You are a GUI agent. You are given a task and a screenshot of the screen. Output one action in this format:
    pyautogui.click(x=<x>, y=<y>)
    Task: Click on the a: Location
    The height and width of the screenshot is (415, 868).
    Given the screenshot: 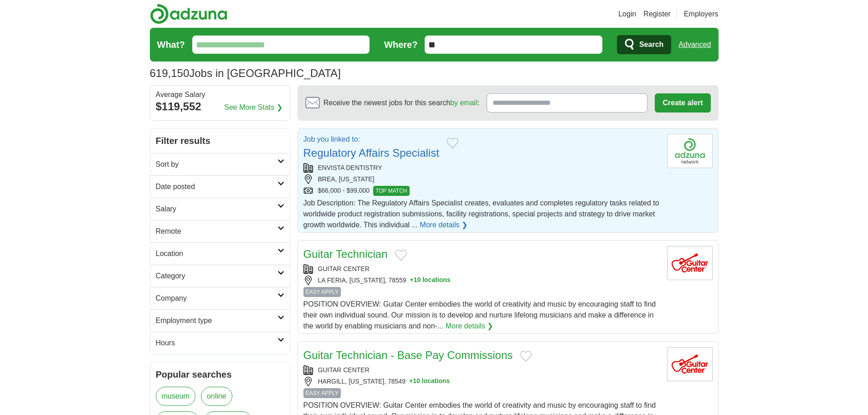 What is the action you would take?
    pyautogui.click(x=220, y=253)
    